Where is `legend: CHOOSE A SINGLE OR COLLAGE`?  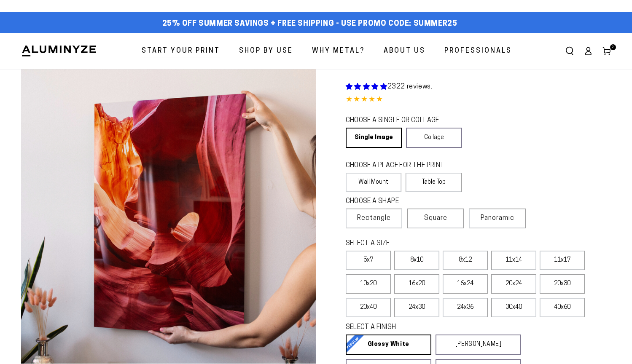 legend: CHOOSE A SINGLE OR COLLAGE is located at coordinates (400, 120).